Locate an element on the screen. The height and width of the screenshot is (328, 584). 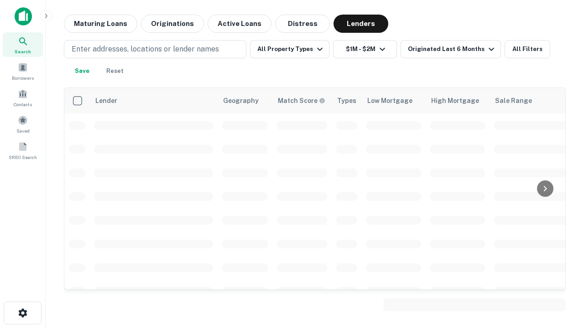
div: Contacts is located at coordinates (23, 98).